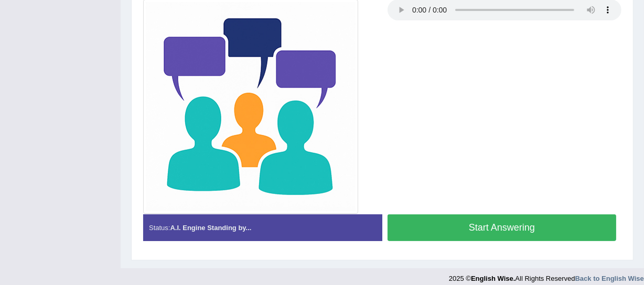 This screenshot has width=644, height=285. I want to click on button: Start Answering, so click(501, 227).